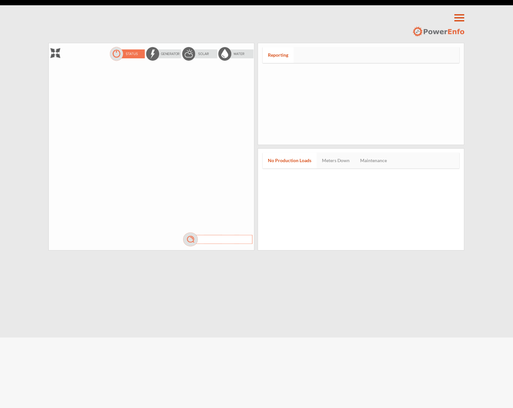 The height and width of the screenshot is (408, 513). I want to click on img: mag.png, so click(218, 239).